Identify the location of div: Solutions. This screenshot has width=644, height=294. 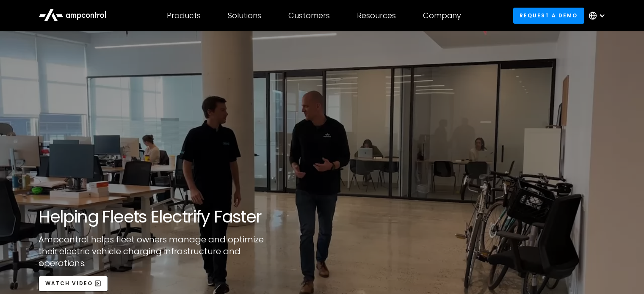
(244, 16).